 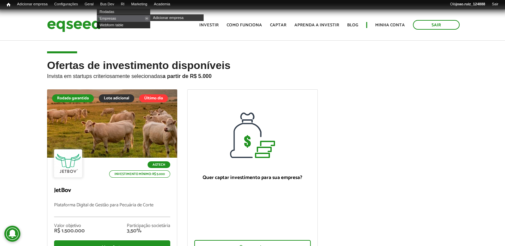 I want to click on a: Olájoao.ruiz_124888, so click(x=467, y=4).